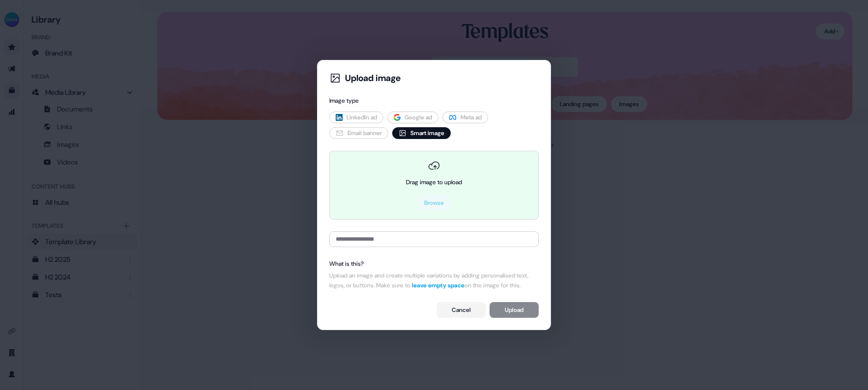  I want to click on div: Upload image, so click(372, 78).